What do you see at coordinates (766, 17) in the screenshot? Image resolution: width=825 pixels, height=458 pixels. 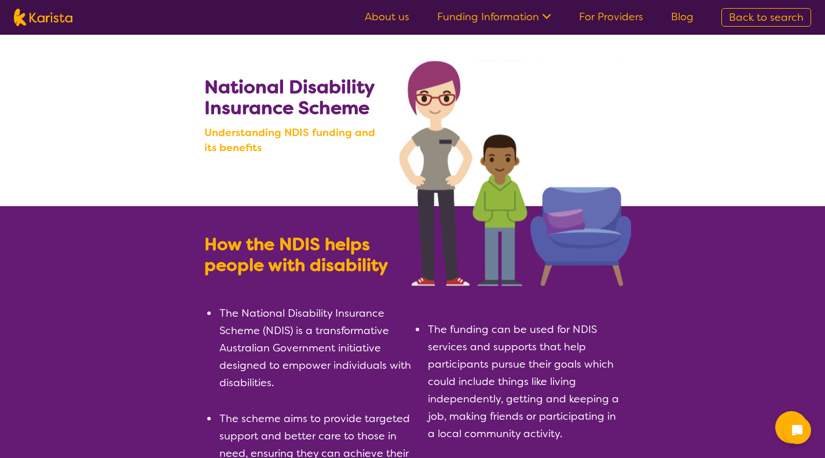 I see `a: Back to search` at bounding box center [766, 17].